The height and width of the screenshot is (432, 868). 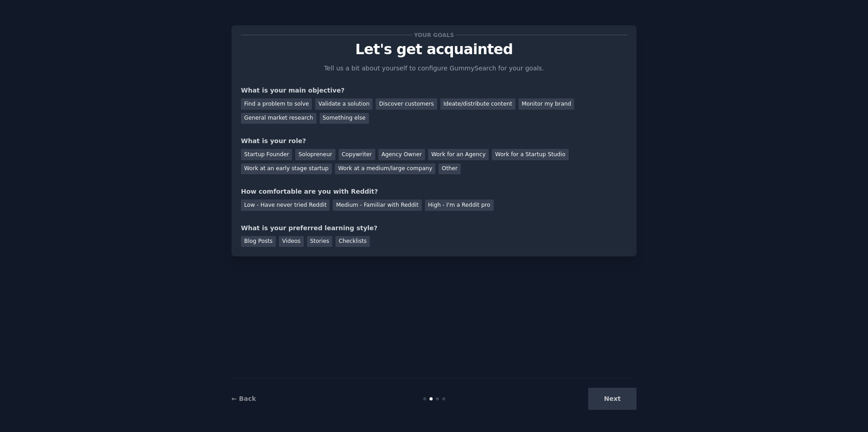 I want to click on div: Work at an early stage startup, so click(x=286, y=169).